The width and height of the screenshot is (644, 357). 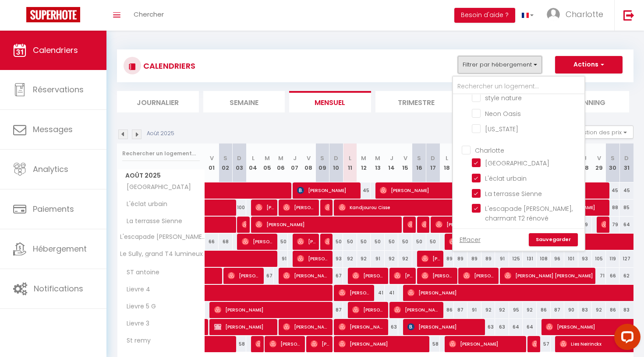 What do you see at coordinates (160, 133) in the screenshot?
I see `p: Août 2025` at bounding box center [160, 133].